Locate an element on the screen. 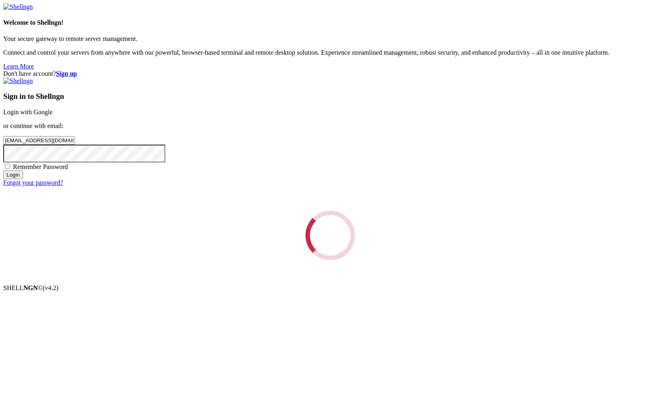 The height and width of the screenshot is (393, 660). a: Sign up is located at coordinates (66, 73).